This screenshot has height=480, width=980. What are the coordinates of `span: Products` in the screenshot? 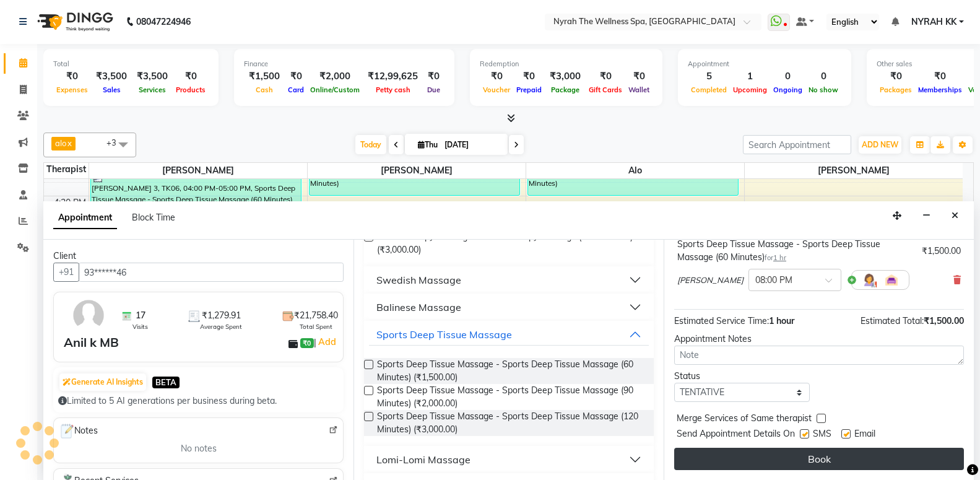 It's located at (190, 90).